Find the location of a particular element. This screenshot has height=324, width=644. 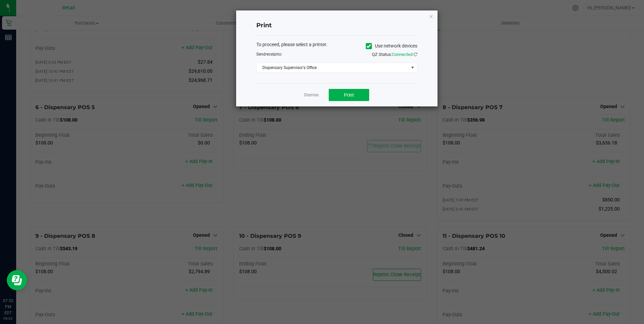

span: Send to: is located at coordinates (269, 54).